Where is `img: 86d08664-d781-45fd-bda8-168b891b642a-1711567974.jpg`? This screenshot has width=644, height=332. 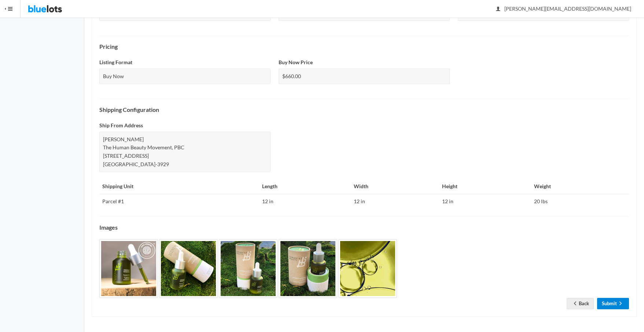 img: 86d08664-d781-45fd-bda8-168b891b642a-1711567974.jpg is located at coordinates (308, 268).